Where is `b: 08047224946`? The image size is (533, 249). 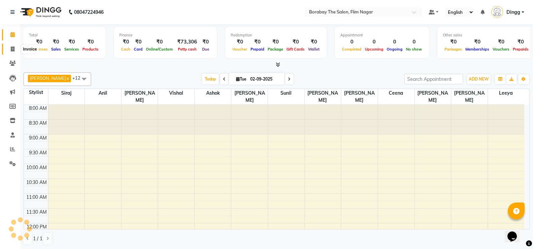
b: 08047224946 is located at coordinates (89, 12).